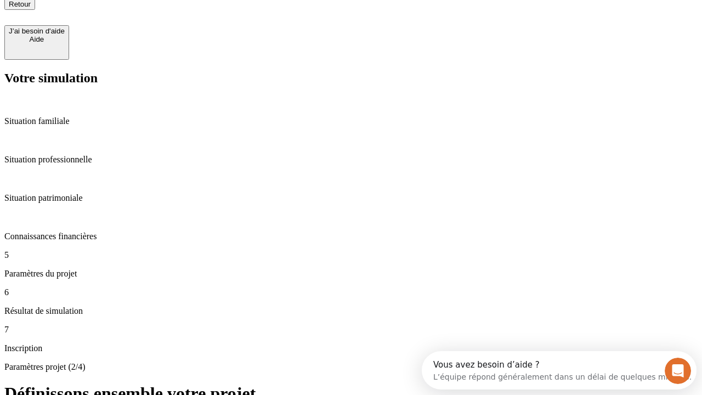 The image size is (702, 395). I want to click on p: Situation patrimoniale, so click(351, 198).